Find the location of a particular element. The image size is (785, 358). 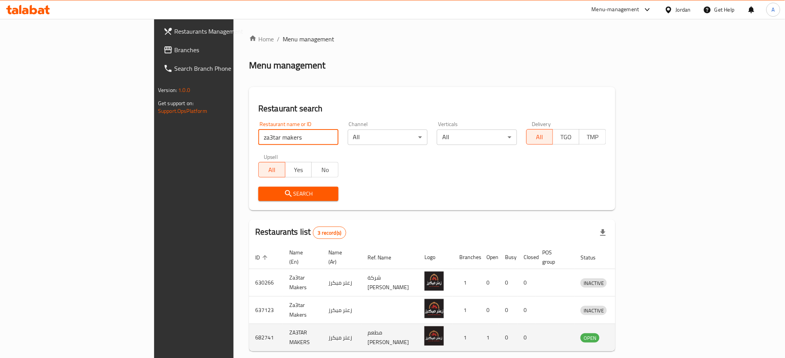

nav: breadcrumb is located at coordinates (432, 39).